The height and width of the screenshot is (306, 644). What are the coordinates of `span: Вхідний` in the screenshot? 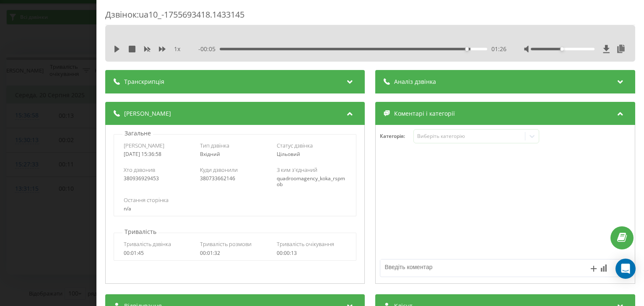 It's located at (210, 154).